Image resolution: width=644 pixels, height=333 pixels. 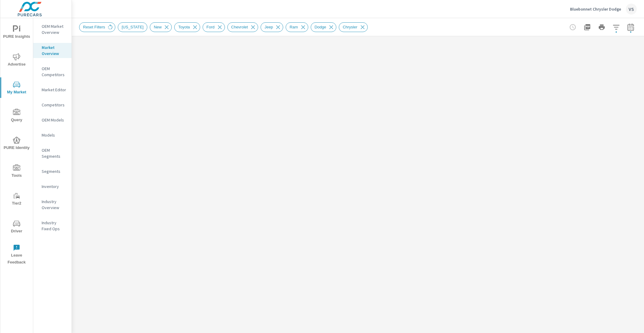 What do you see at coordinates (52, 135) in the screenshot?
I see `div: Models` at bounding box center [52, 135].